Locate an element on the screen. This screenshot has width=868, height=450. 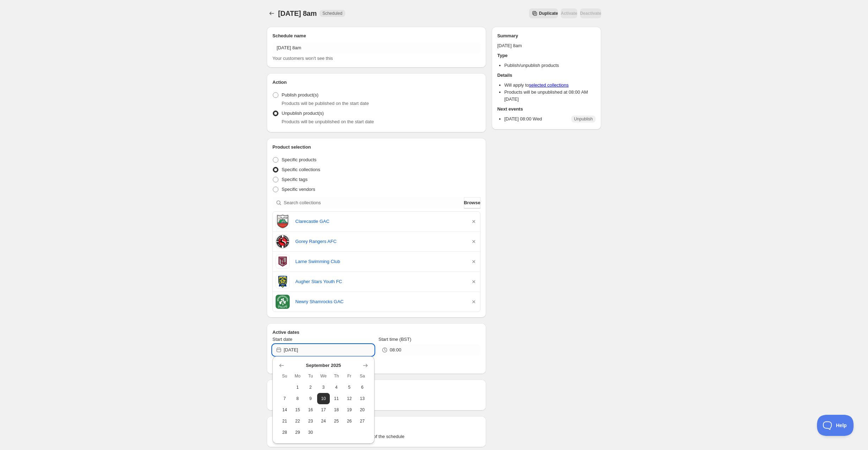
button: Monday September 15 2025 is located at coordinates (298, 410).